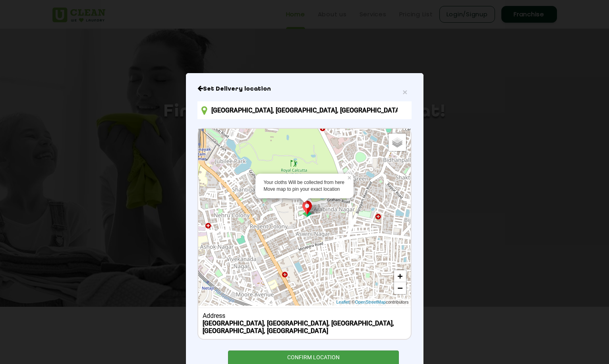 The width and height of the screenshot is (609, 364). Describe the element at coordinates (400, 288) in the screenshot. I see `a: Zoom out` at that location.